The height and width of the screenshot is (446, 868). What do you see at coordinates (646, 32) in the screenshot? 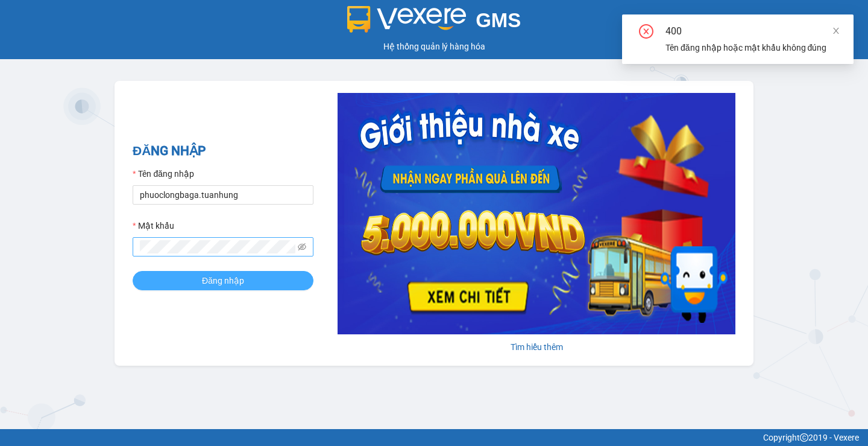
I see `span: close-circle` at bounding box center [646, 32].